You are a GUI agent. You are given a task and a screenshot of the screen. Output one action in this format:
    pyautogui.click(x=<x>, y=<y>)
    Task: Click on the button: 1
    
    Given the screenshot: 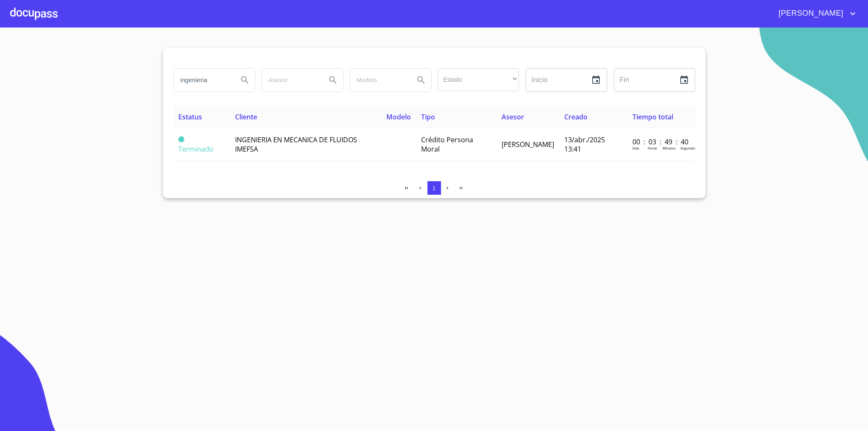 What is the action you would take?
    pyautogui.click(x=434, y=188)
    